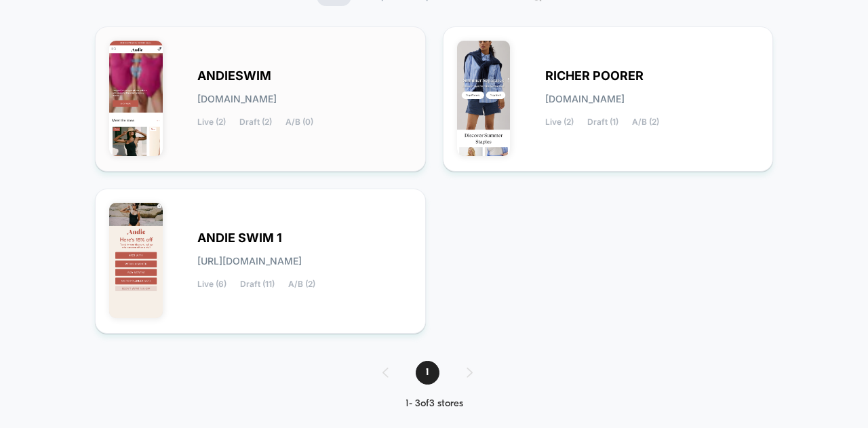 This screenshot has width=868, height=428. Describe the element at coordinates (603, 122) in the screenshot. I see `span: Draft (1)` at that location.